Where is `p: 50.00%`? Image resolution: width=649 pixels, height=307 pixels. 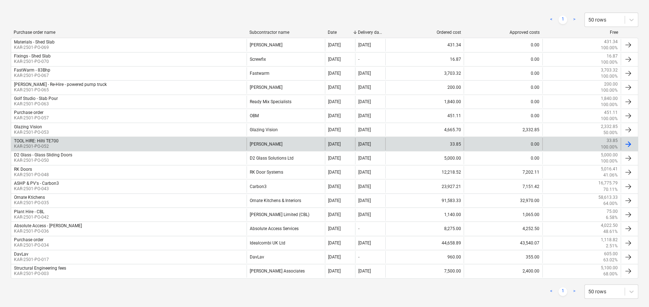 p: 50.00% is located at coordinates (611, 133).